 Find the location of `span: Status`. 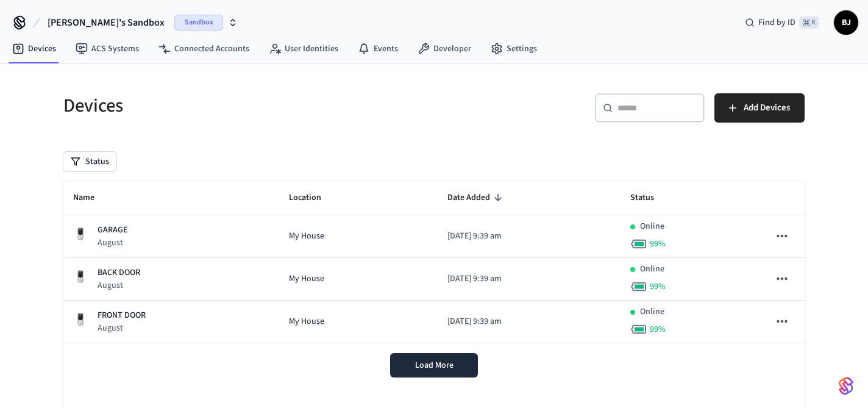

span: Status is located at coordinates (649, 198).